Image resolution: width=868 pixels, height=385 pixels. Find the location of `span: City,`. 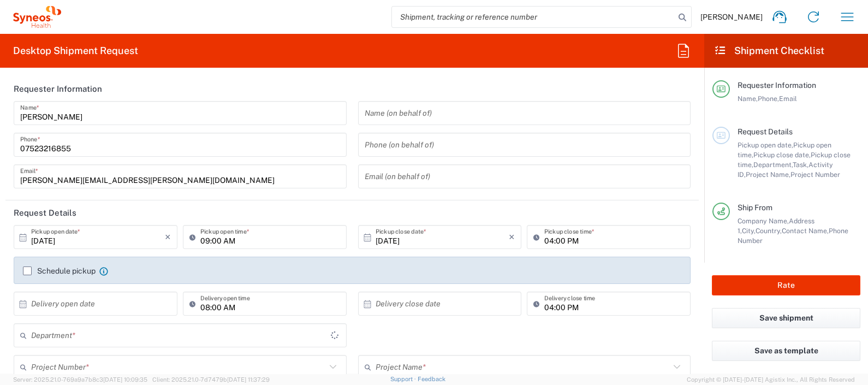

span: City, is located at coordinates (749, 230).